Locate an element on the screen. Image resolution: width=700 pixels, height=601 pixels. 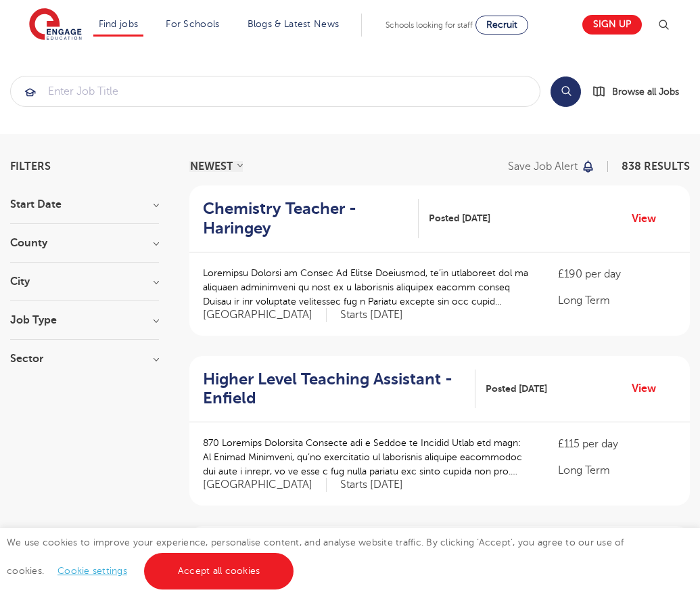
h2: Chemistry Teacher - Haringey is located at coordinates (305, 218).